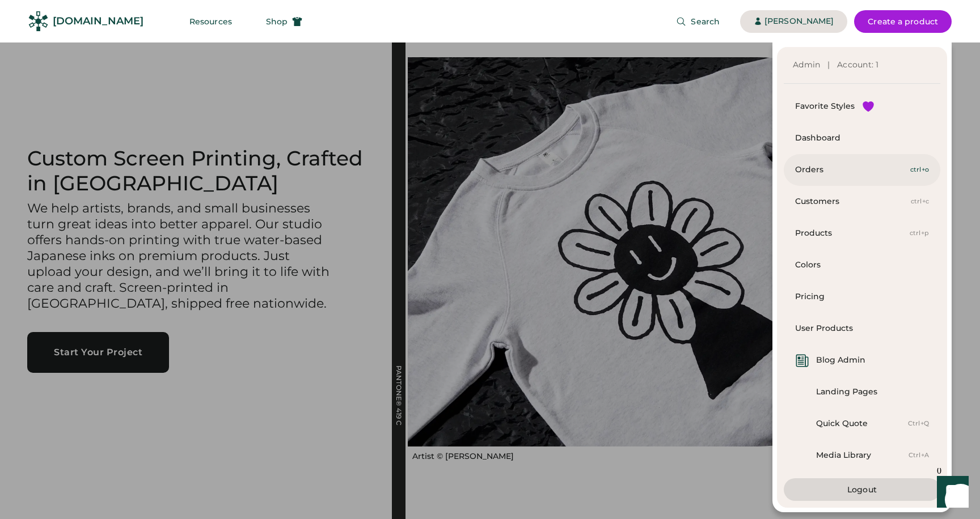 The height and width of the screenshot is (519, 980). What do you see at coordinates (284, 21) in the screenshot?
I see `button: Shop` at bounding box center [284, 21].